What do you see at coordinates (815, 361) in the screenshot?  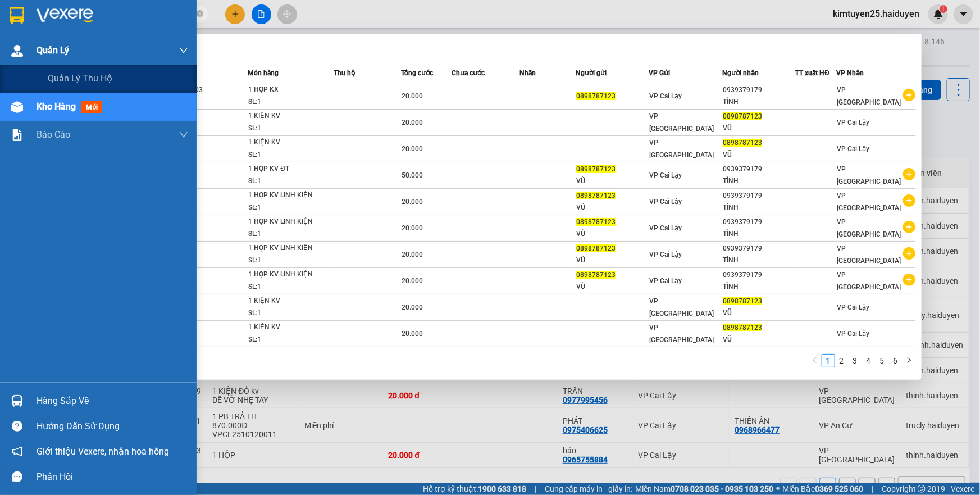 I see `li: Previous Page` at bounding box center [815, 361].